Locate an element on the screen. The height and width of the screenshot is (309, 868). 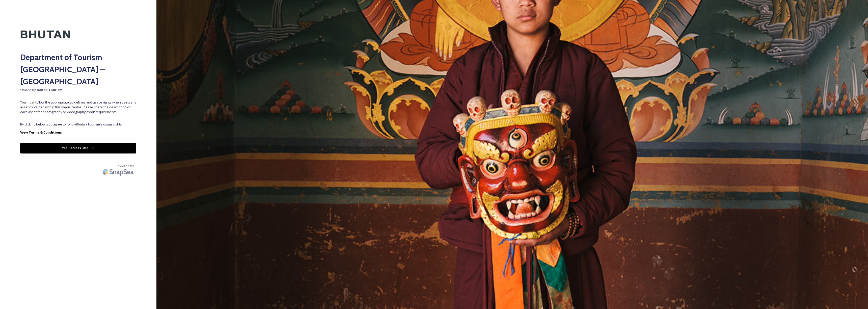
button: Yes - Access Files is located at coordinates (78, 148).